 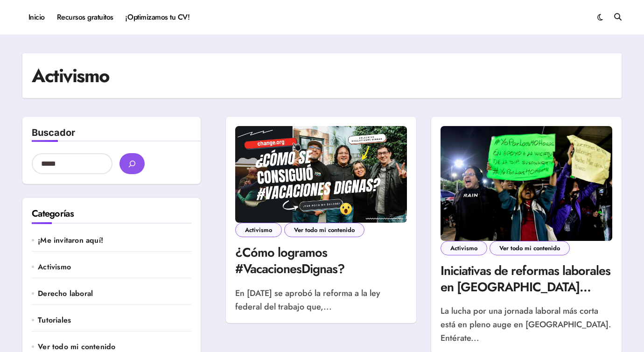 What do you see at coordinates (71, 75) in the screenshot?
I see `h1: Activismo` at bounding box center [71, 75].